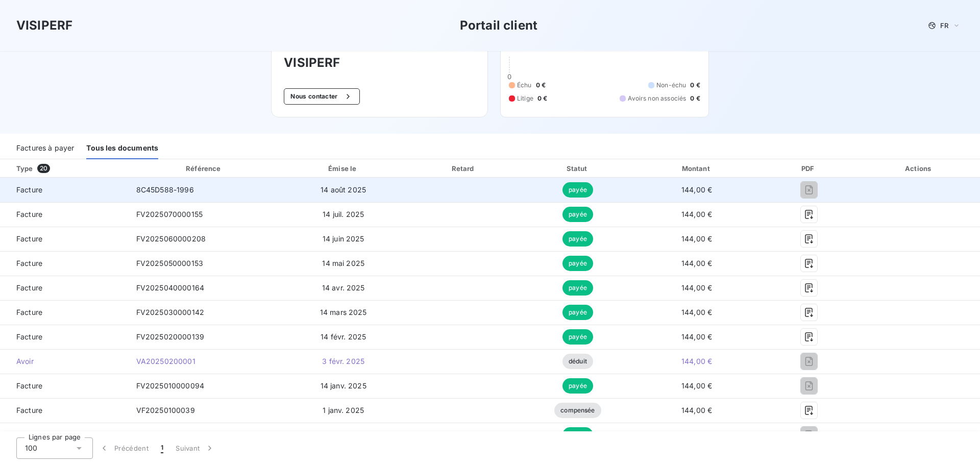 This screenshot has width=980, height=465. I want to click on span: VF20241200039, so click(166, 435).